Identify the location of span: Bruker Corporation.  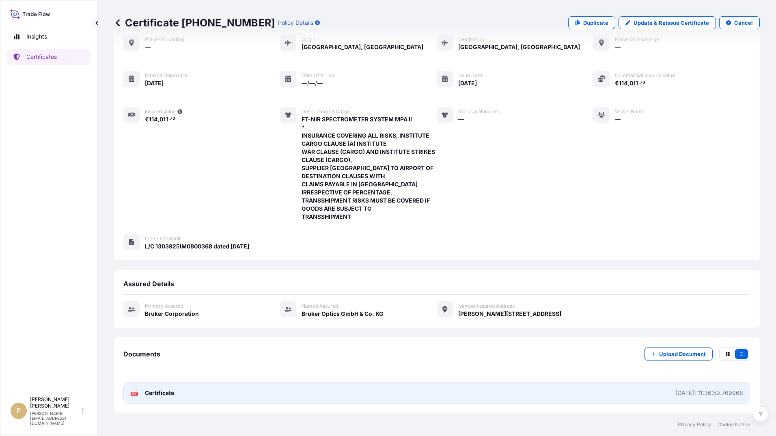
(172, 314).